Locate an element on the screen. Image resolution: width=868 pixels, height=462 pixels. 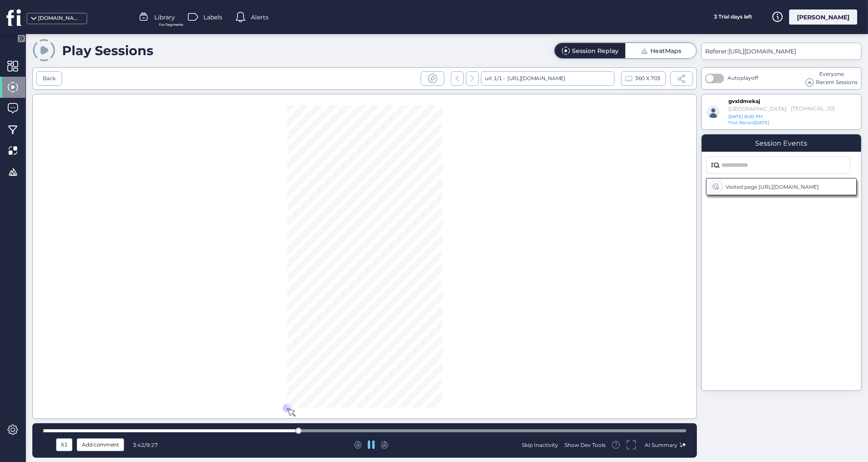
div: url: 1/1 - is located at coordinates (547, 78).